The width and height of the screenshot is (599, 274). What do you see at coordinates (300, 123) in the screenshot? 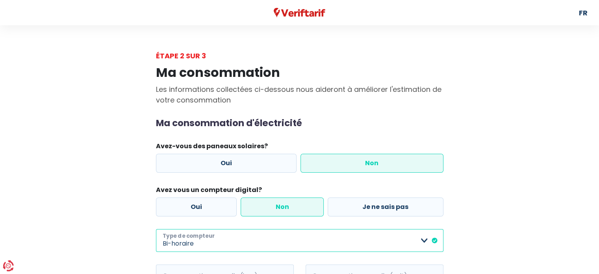
I see `h2: Ma consommation d'électricité` at bounding box center [300, 123].